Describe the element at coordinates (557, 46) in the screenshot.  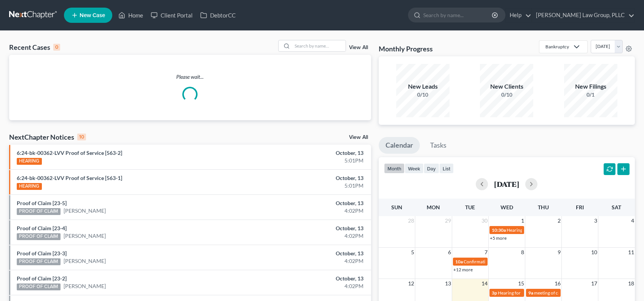
I see `div: Bankruptcy` at that location.